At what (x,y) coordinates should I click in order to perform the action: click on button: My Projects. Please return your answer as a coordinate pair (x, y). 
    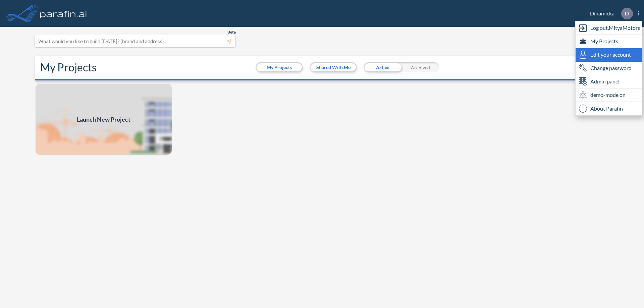
    Looking at the image, I should click on (279, 67).